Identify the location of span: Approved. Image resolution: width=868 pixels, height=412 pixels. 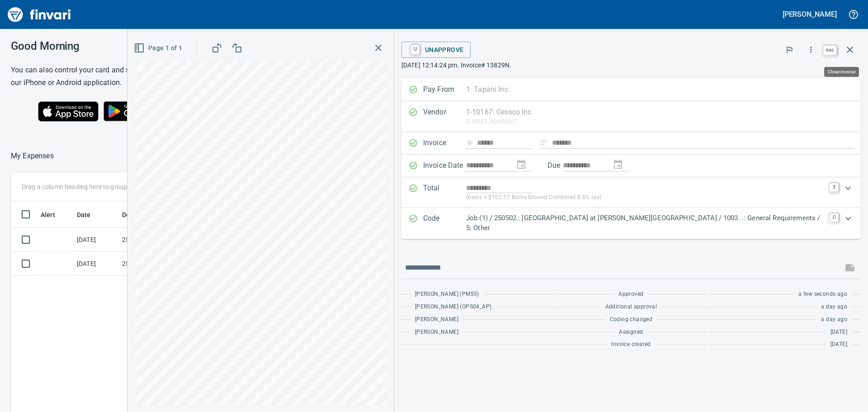
(631, 294).